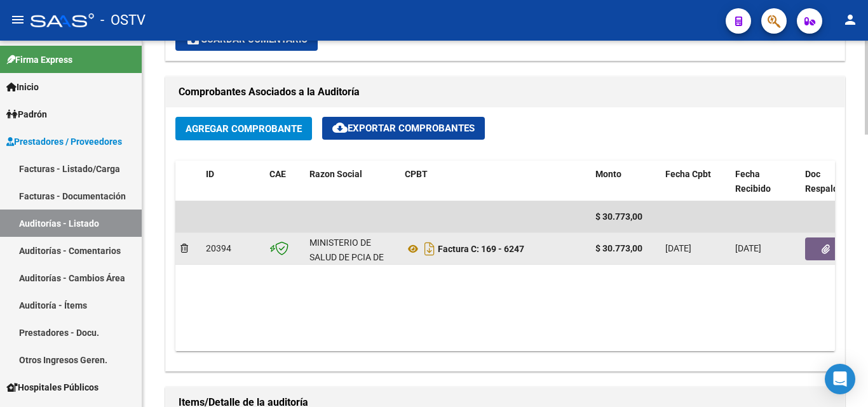 Image resolution: width=868 pixels, height=407 pixels. I want to click on span: Exportar Comprobantes, so click(404, 128).